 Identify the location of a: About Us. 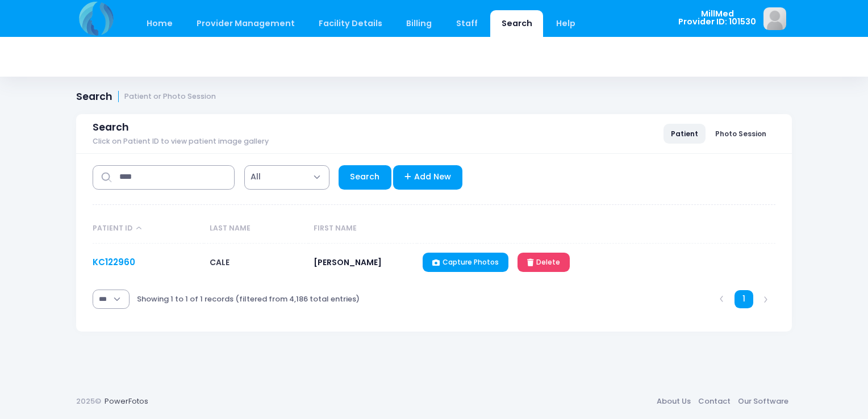
(673, 401).